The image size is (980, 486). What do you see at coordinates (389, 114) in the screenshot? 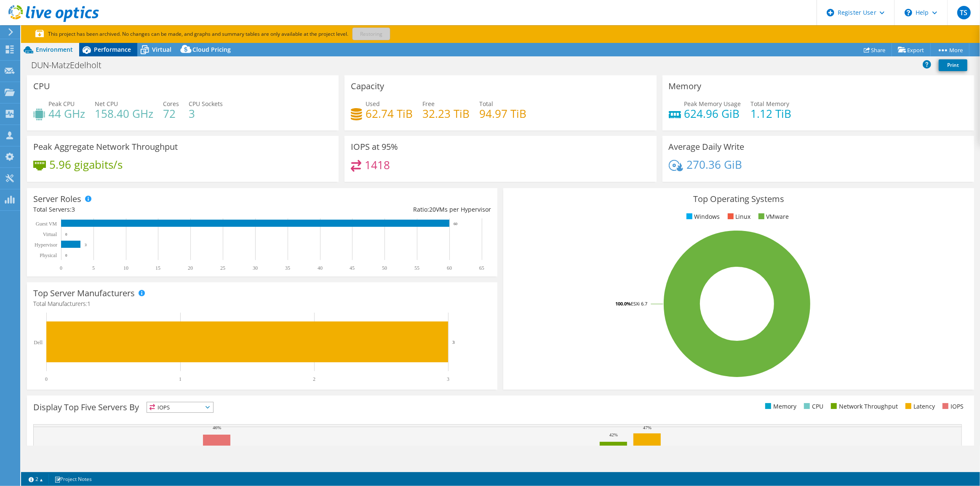
I see `h4: 62.74 TiB` at bounding box center [389, 114].